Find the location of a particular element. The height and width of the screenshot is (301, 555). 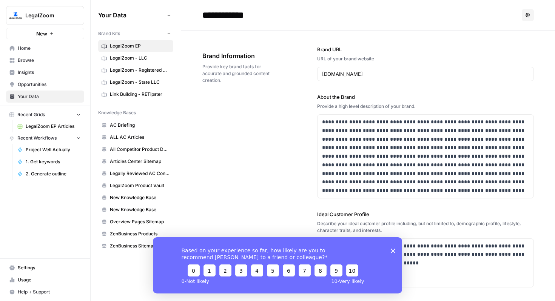

span: ZenBusiness Products is located at coordinates (140, 234).